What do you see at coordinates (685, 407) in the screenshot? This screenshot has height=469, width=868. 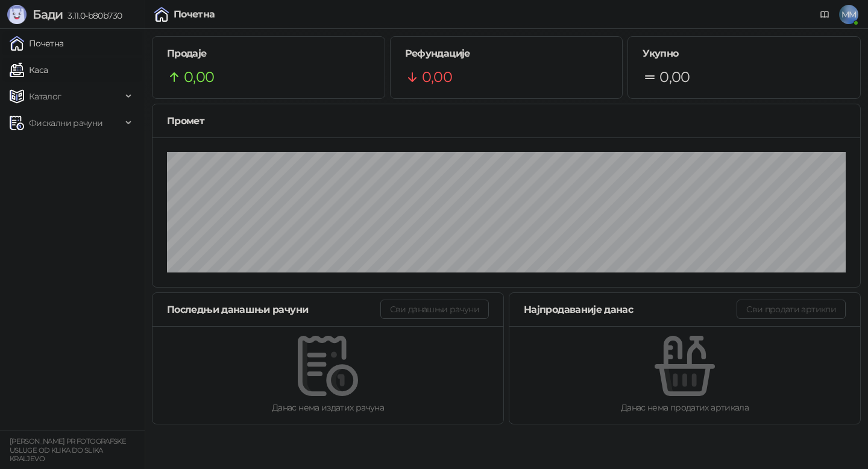 I see `div: Данас нема продатих артикала` at bounding box center [685, 407].